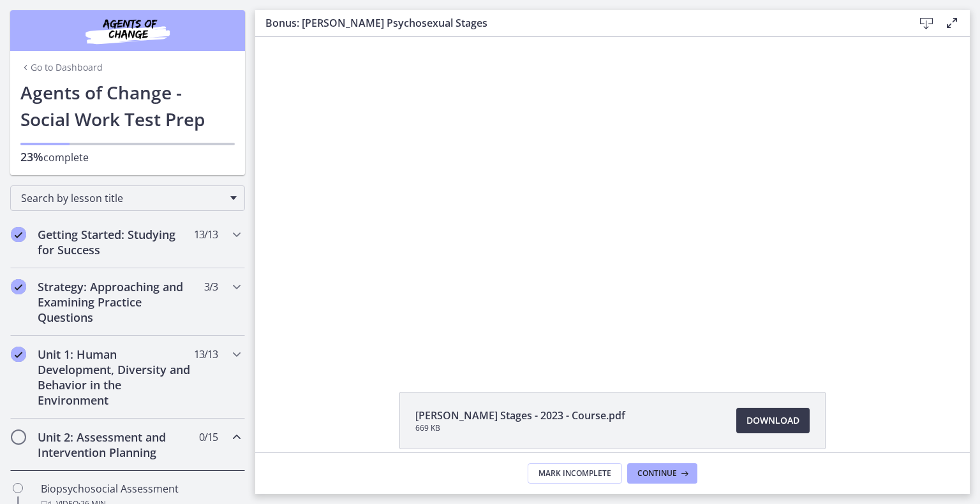 The height and width of the screenshot is (504, 980). What do you see at coordinates (208, 437) in the screenshot?
I see `span: 0 / 15` at bounding box center [208, 437].